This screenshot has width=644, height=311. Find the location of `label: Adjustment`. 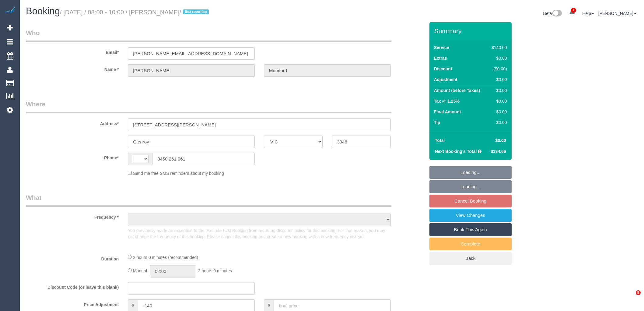

label: Adjustment is located at coordinates (446, 80).